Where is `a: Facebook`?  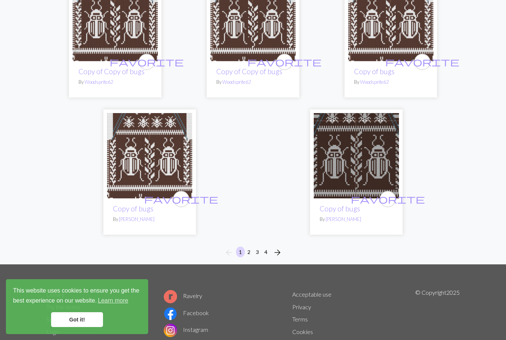 a: Facebook is located at coordinates (186, 312).